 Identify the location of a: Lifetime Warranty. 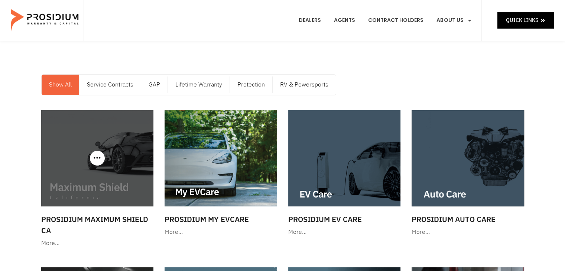
(199, 85).